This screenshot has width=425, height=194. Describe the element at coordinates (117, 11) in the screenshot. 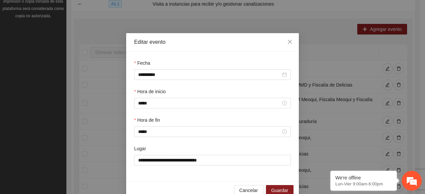

I see `div: Minimizar ventana de chat en vivo` at that location.